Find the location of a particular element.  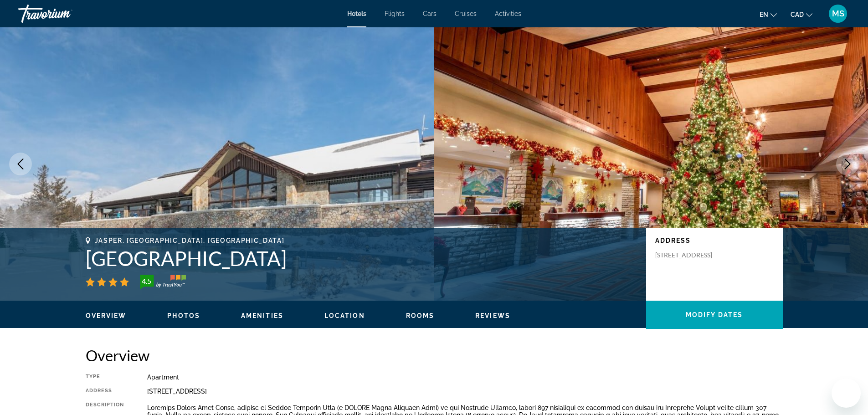

button: Amenities is located at coordinates (262, 316).